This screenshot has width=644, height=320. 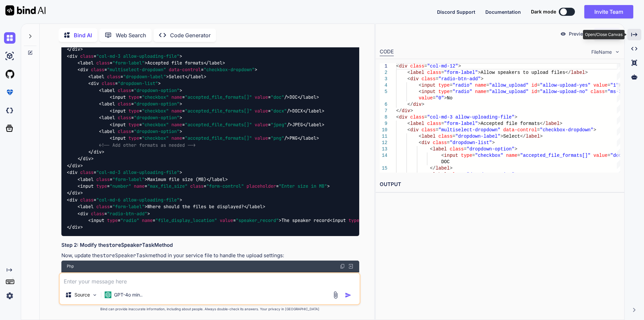 I want to click on div: 4, so click(x=383, y=85).